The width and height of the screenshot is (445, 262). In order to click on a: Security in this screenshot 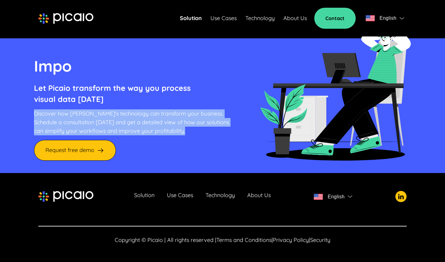, I will do `click(320, 240)`.